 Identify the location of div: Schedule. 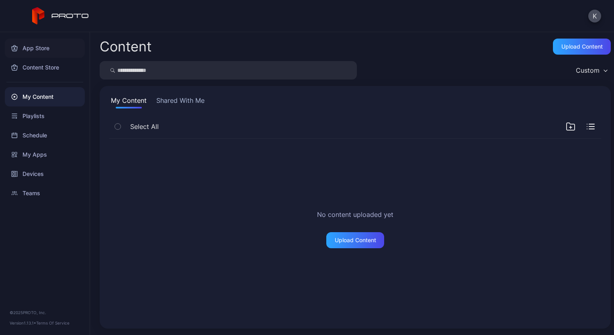
(45, 135).